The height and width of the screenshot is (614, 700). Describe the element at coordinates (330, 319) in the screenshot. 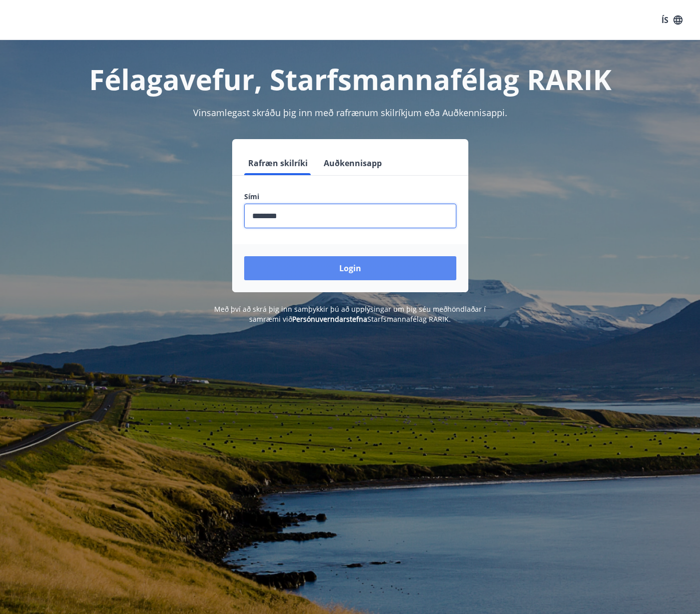

I see `a: Persónuverndarstefna` at that location.